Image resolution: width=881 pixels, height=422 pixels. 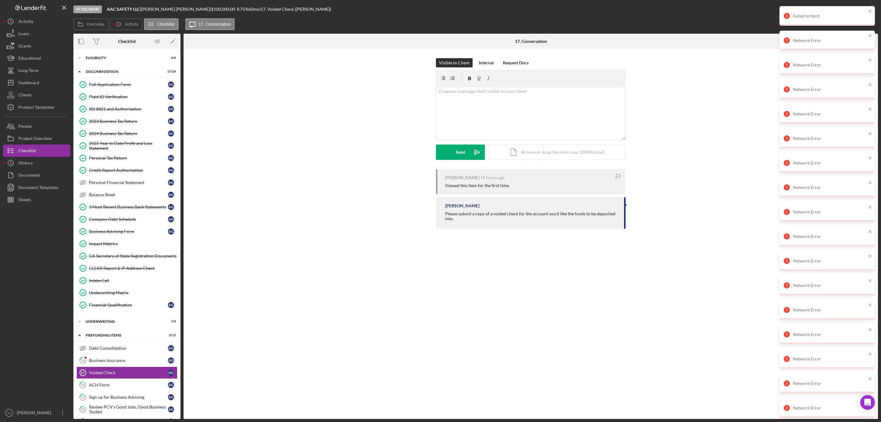 I want to click on a: Credit Report AuthorizationAG, so click(x=127, y=170).